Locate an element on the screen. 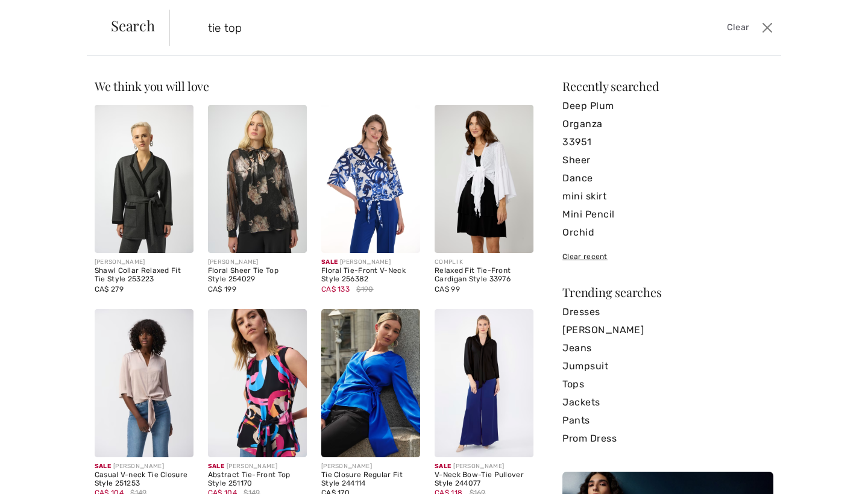  div: Floral Sheer Tie Top Style 254029 is located at coordinates (257, 275).